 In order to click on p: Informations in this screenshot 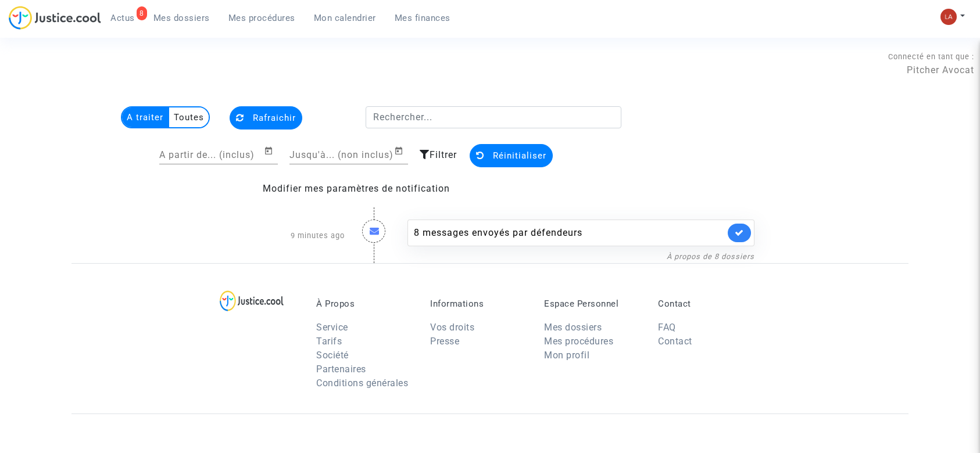, I will do `click(478, 303)`.